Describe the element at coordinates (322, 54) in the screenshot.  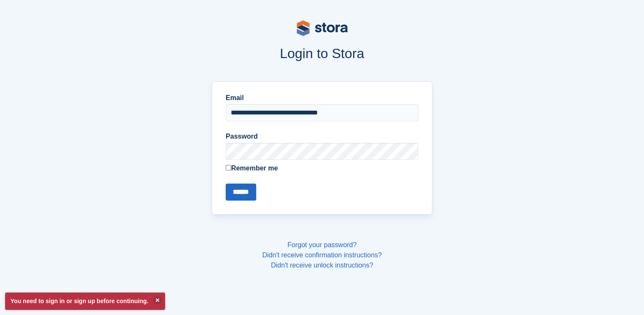
I see `h1: Login to Stora` at that location.